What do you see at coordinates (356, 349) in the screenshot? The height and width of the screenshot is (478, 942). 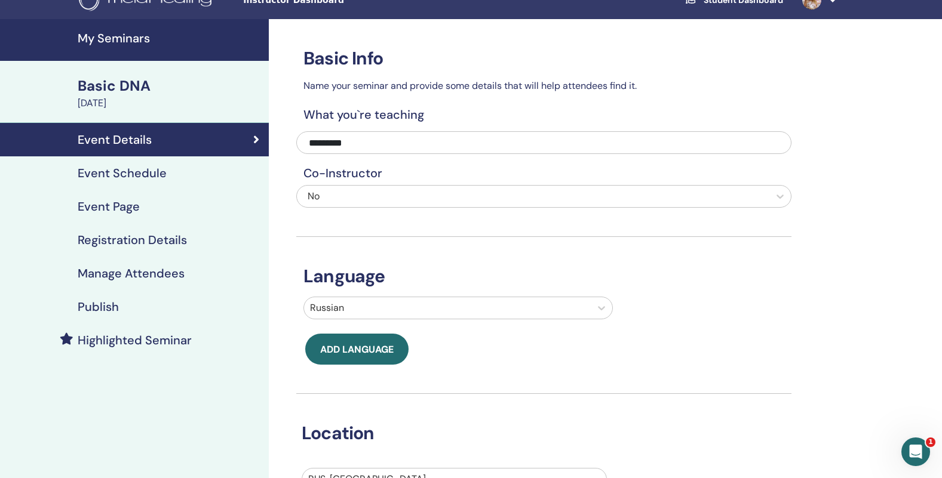 I see `button: Add language` at bounding box center [356, 349].